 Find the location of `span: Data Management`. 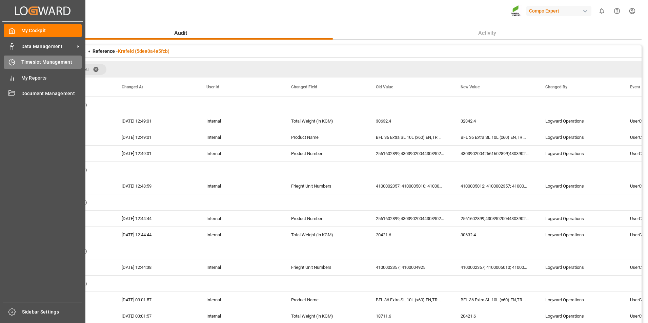

span: Data Management is located at coordinates (48, 46).